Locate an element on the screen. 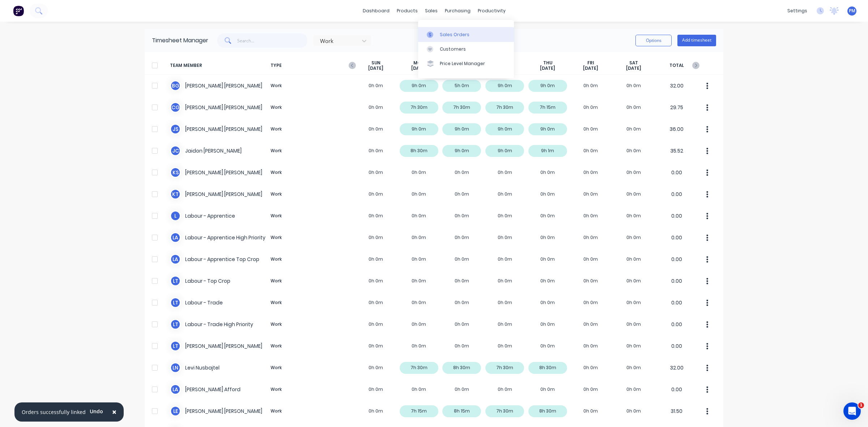 The image size is (868, 427). input: Search... is located at coordinates (272, 40).